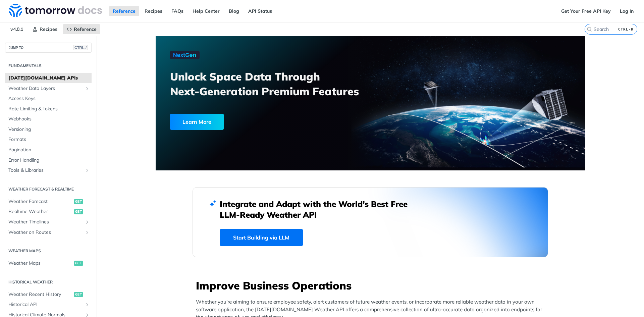 Image resolution: width=644 pixels, height=317 pixels. Describe the element at coordinates (318, 209) in the screenshot. I see `h2: Integrate and Adapt with the World’s Best Free LLM-Ready Weather API` at that location.